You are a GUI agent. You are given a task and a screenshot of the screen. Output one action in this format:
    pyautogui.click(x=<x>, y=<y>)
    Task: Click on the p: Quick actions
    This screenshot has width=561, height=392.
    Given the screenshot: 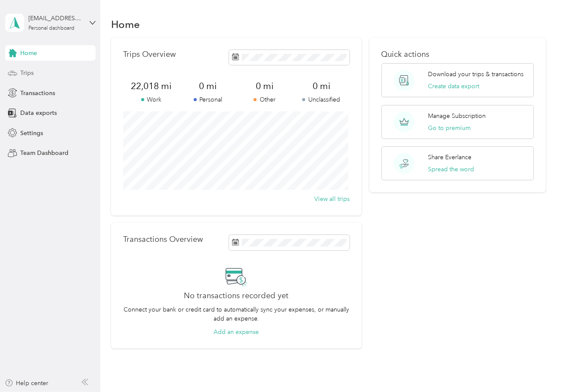 What is the action you would take?
    pyautogui.click(x=457, y=54)
    